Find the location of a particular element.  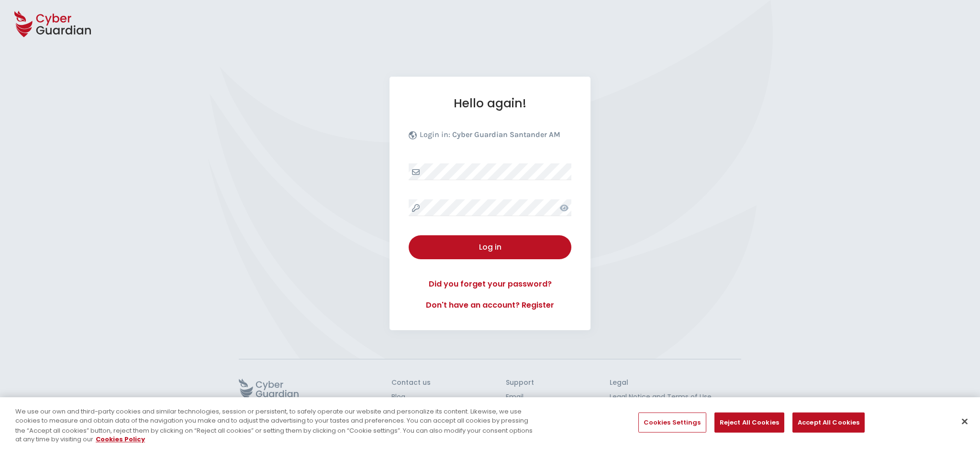

button: Reject All Cookies is located at coordinates (749, 423).